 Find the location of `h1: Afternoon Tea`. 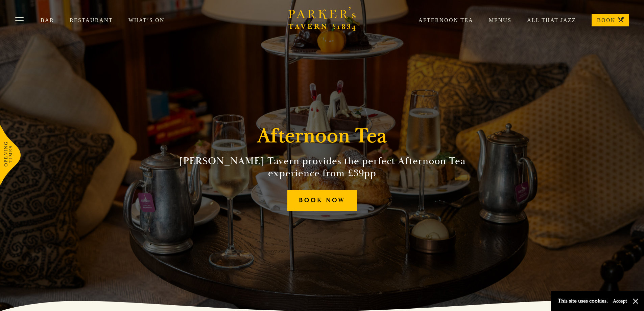

h1: Afternoon Tea is located at coordinates (322, 136).